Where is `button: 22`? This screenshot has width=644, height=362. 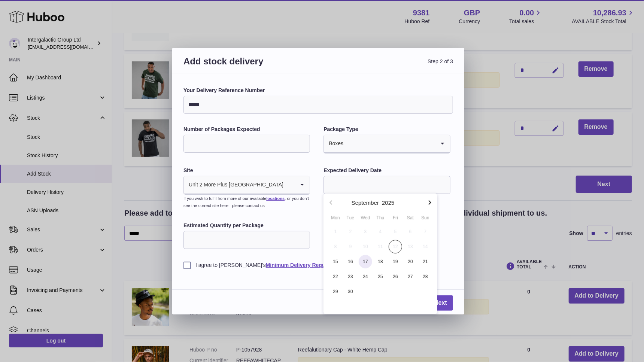
button: 22 is located at coordinates (335, 276).